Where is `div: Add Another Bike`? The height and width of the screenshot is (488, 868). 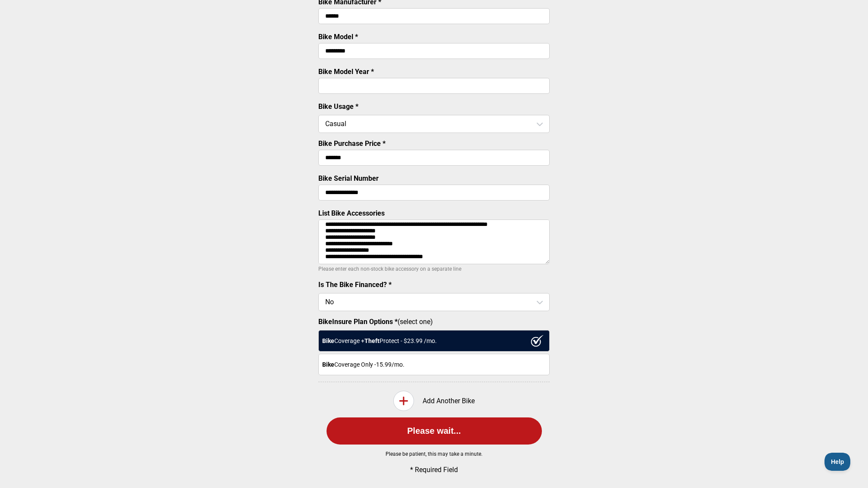
div: Add Another Bike is located at coordinates (434, 401).